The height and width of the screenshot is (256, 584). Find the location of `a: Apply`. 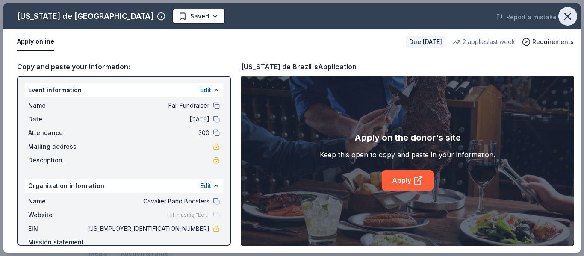

a: Apply is located at coordinates (408, 181).